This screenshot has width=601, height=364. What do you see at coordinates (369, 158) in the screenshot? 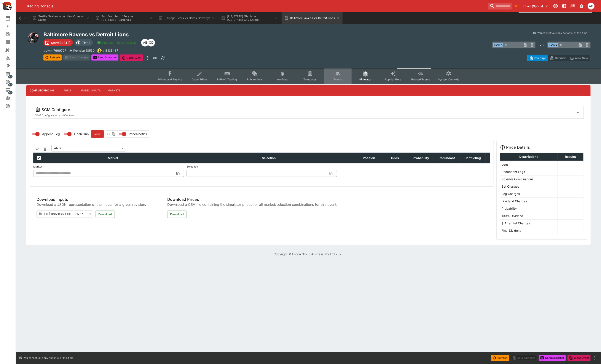
I see `th: Position` at bounding box center [369, 158].